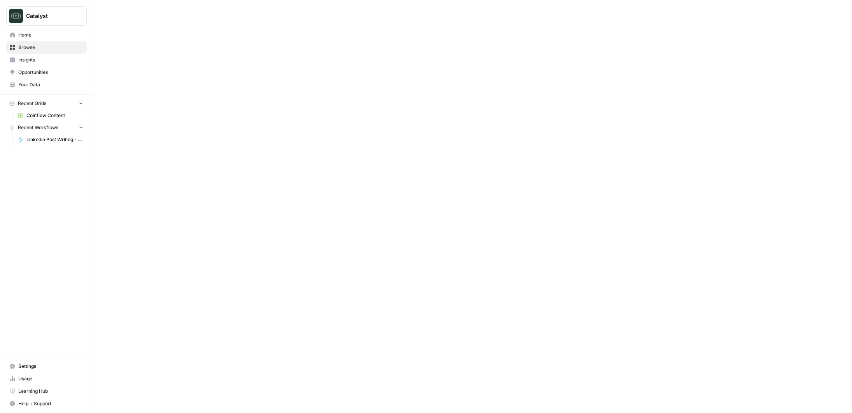 The height and width of the screenshot is (413, 852). I want to click on span: Opportunities, so click(51, 72).